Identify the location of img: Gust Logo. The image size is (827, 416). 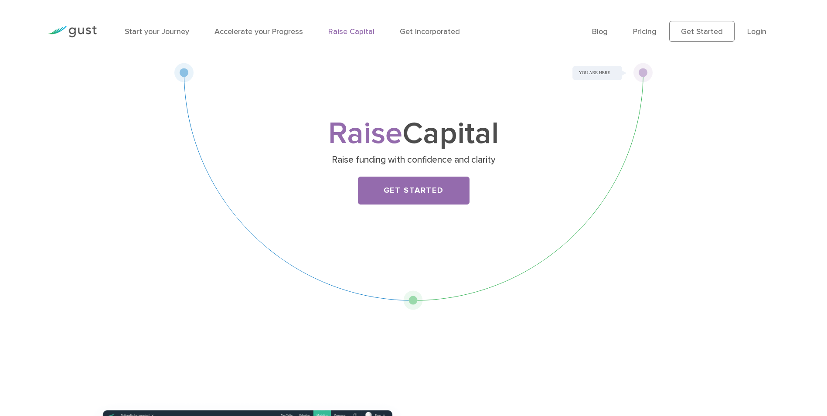
(72, 31).